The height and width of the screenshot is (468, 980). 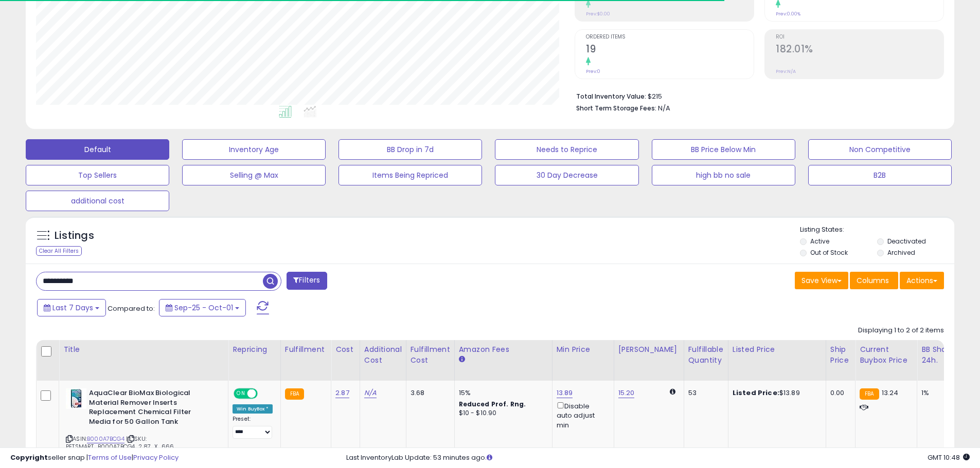 I want to click on b: Reduced Prof. Rng., so click(x=492, y=403).